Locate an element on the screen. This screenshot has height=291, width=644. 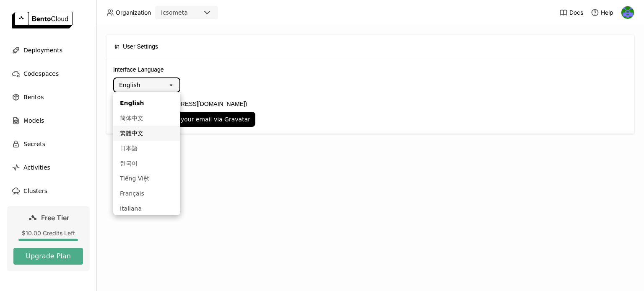
div: 日本語 is located at coordinates (147, 148).